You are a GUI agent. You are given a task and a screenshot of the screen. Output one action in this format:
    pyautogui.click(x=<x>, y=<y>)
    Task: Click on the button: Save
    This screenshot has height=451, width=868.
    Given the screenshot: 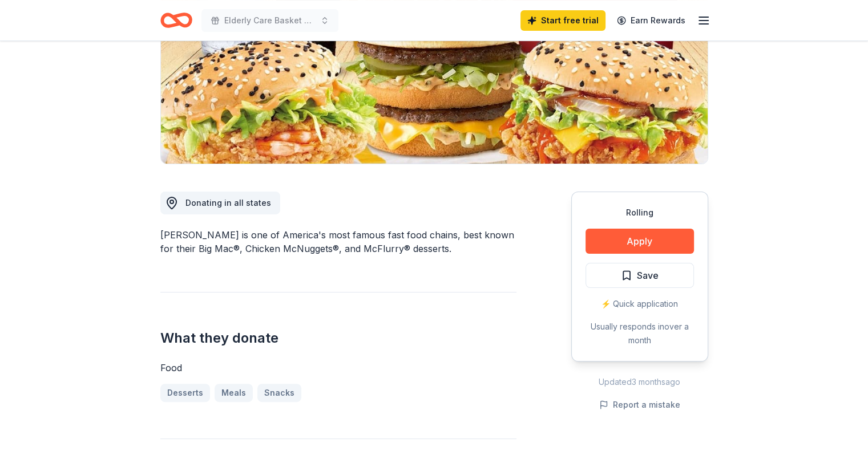 What is the action you would take?
    pyautogui.click(x=640, y=275)
    